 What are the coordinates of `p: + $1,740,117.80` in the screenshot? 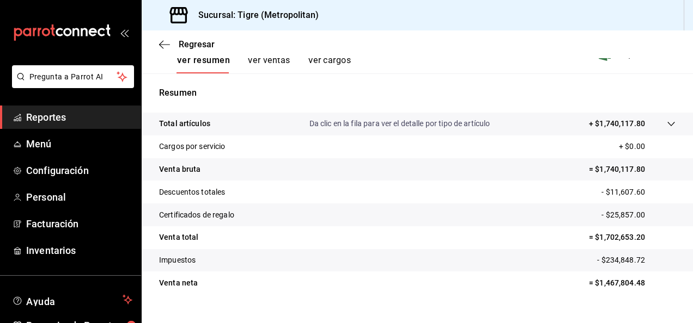 It's located at (616, 124).